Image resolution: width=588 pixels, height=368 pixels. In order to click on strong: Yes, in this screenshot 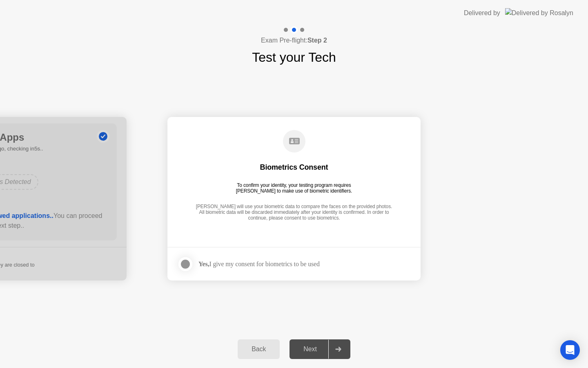, I will do `click(204, 264)`.